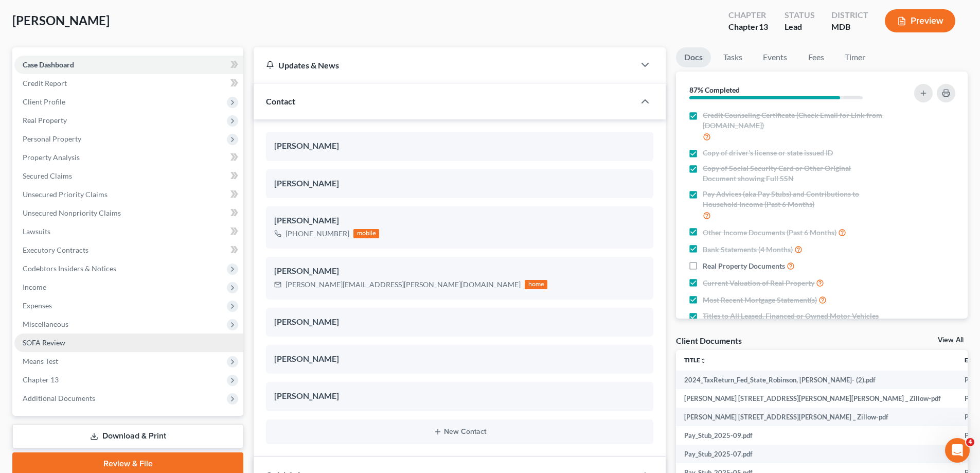 This screenshot has width=980, height=473. Describe the element at coordinates (951, 340) in the screenshot. I see `a: View All` at that location.